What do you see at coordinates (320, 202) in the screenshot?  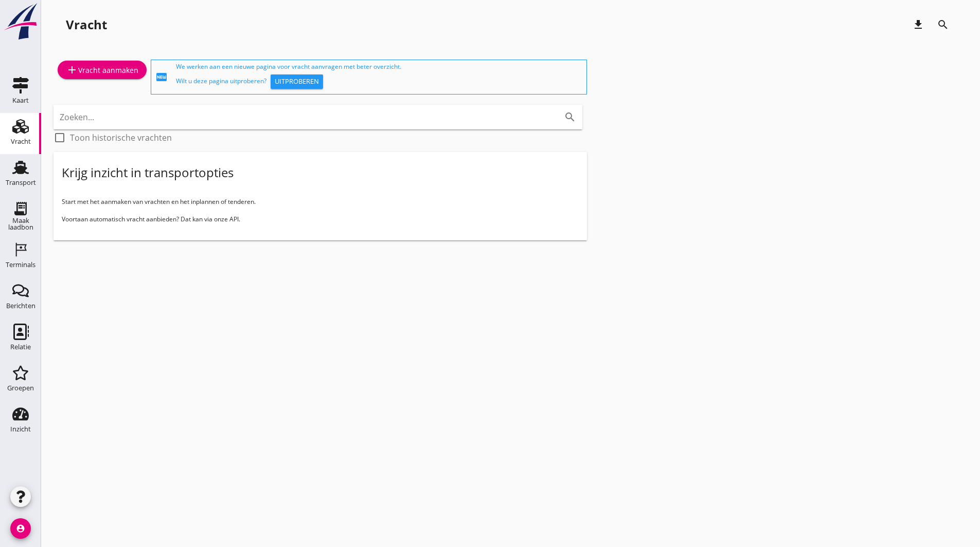 I see `p: Start met het aanmaken van vrachten en het inplannen of tenderen.` at bounding box center [320, 202].